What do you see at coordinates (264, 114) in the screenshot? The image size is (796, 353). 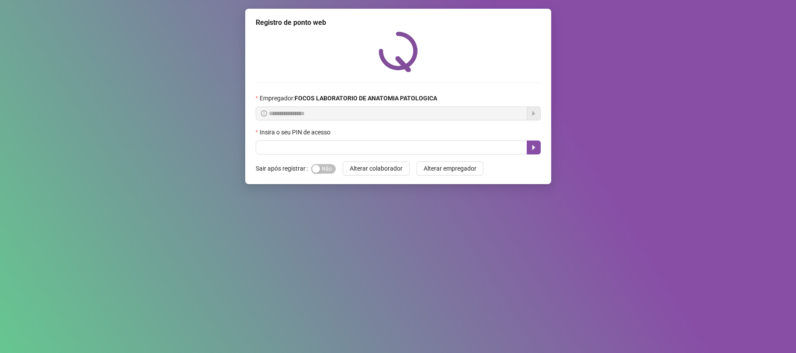 I see `span: info-circle` at bounding box center [264, 114].